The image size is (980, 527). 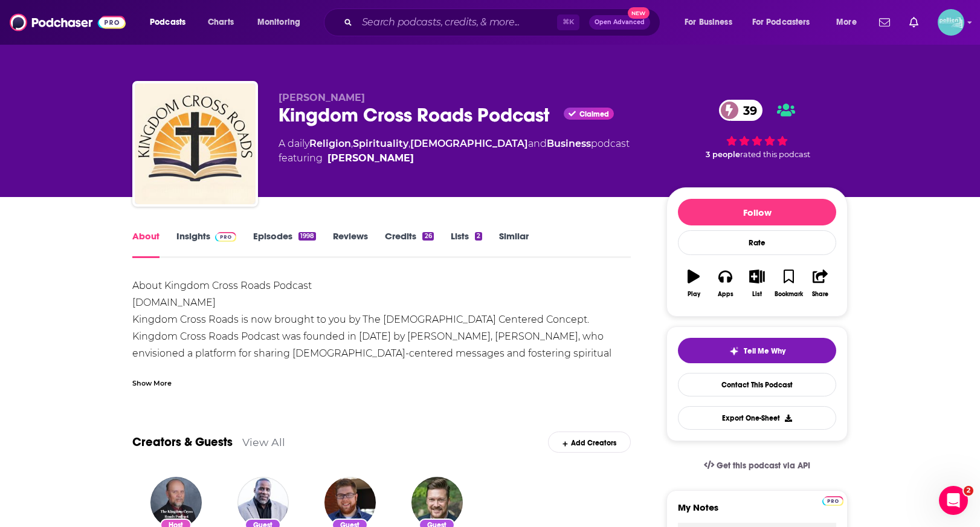 What do you see at coordinates (220, 22) in the screenshot?
I see `a: Charts` at bounding box center [220, 22].